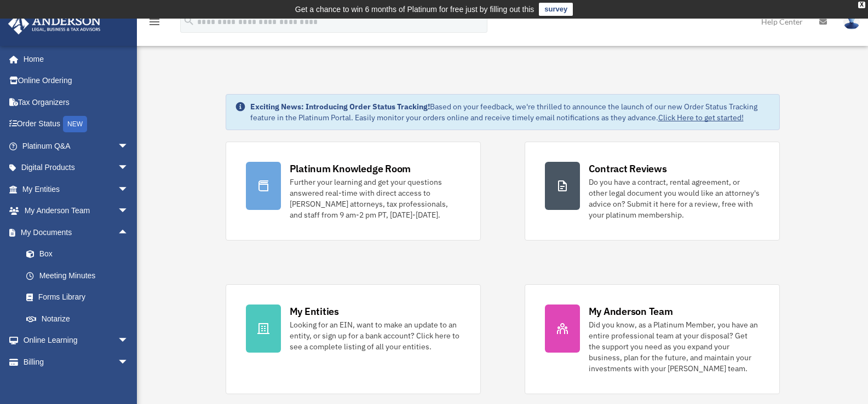 This screenshot has height=404, width=868. I want to click on a: Tax Organizers, so click(76, 102).